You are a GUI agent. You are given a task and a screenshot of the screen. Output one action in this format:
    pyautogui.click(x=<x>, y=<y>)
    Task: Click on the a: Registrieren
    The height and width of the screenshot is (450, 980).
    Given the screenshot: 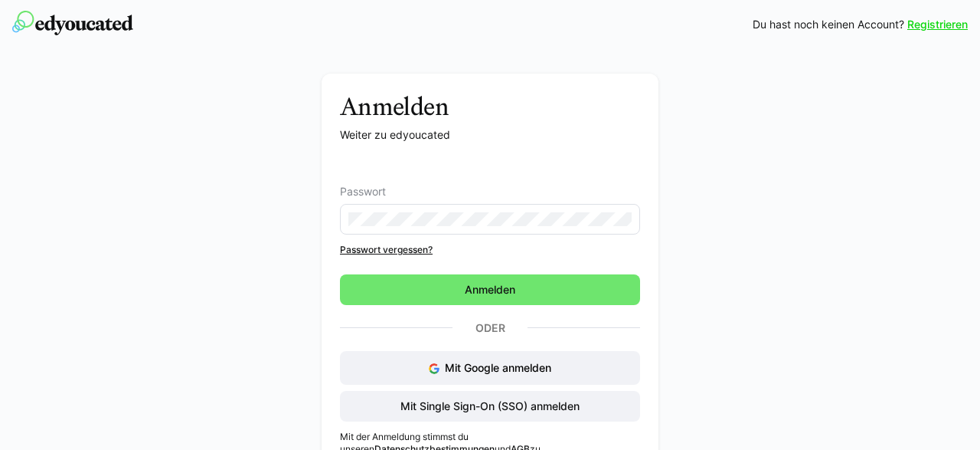 What is the action you would take?
    pyautogui.click(x=938, y=25)
    